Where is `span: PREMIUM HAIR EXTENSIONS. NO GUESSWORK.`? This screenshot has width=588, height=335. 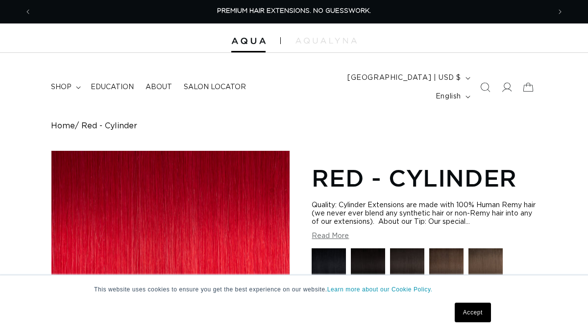 span: PREMIUM HAIR EXTENSIONS. NO GUESSWORK. is located at coordinates (294, 11).